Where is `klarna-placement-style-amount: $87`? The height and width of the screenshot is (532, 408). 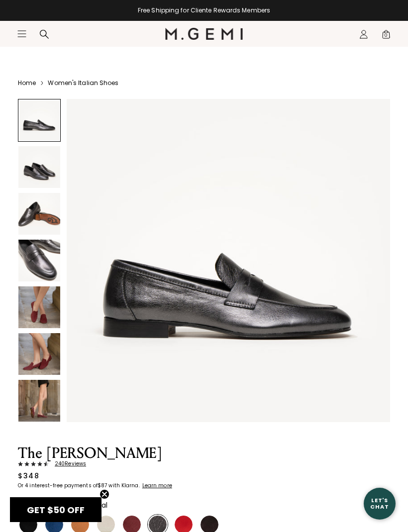
klarna-placement-style-amount: $87 is located at coordinates (102, 485).